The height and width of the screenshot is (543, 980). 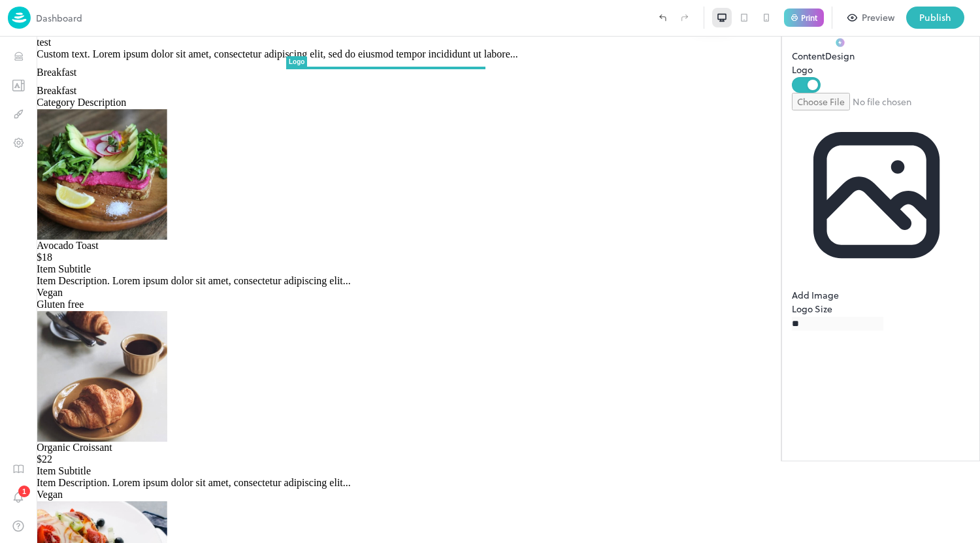 I want to click on p: Print, so click(x=809, y=17).